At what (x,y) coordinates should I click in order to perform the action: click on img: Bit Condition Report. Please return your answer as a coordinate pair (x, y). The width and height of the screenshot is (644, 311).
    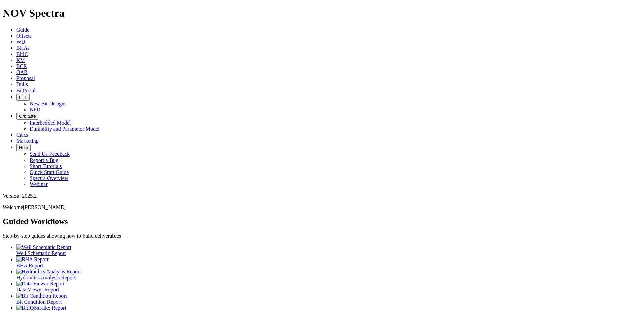
    Looking at the image, I should click on (42, 296).